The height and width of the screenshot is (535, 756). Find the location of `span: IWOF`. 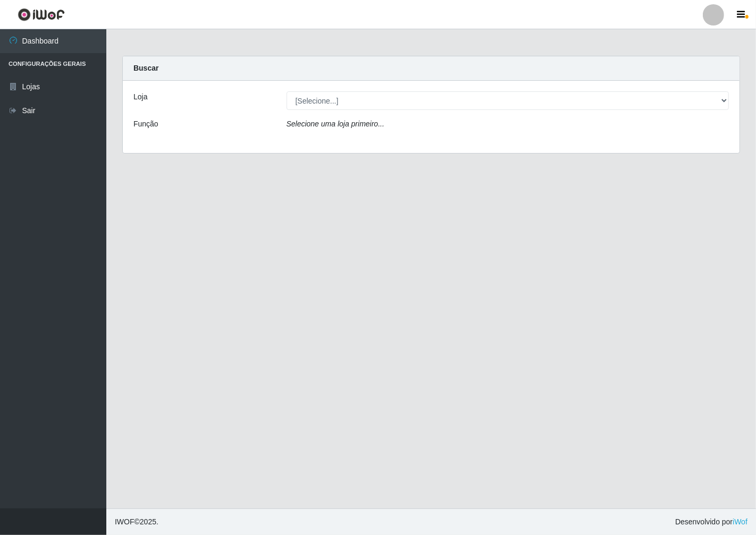

span: IWOF is located at coordinates (125, 522).